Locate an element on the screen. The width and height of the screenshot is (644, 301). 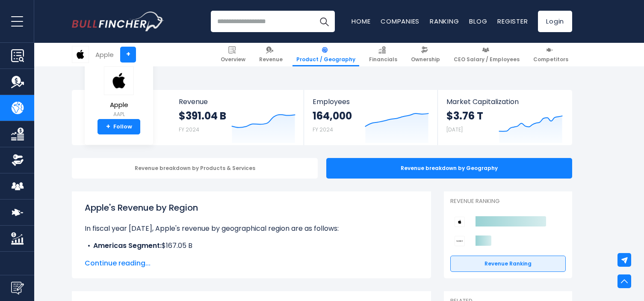
a: Login is located at coordinates (555, 21).